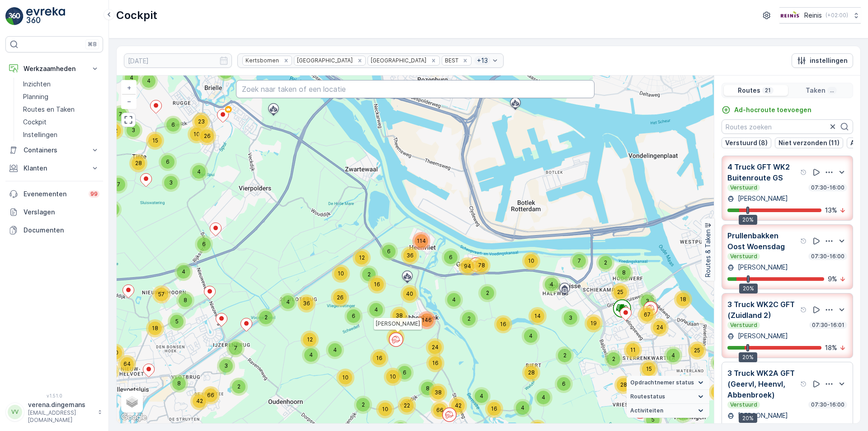 This screenshot has width=868, height=431. I want to click on a: Cockpit, so click(61, 122).